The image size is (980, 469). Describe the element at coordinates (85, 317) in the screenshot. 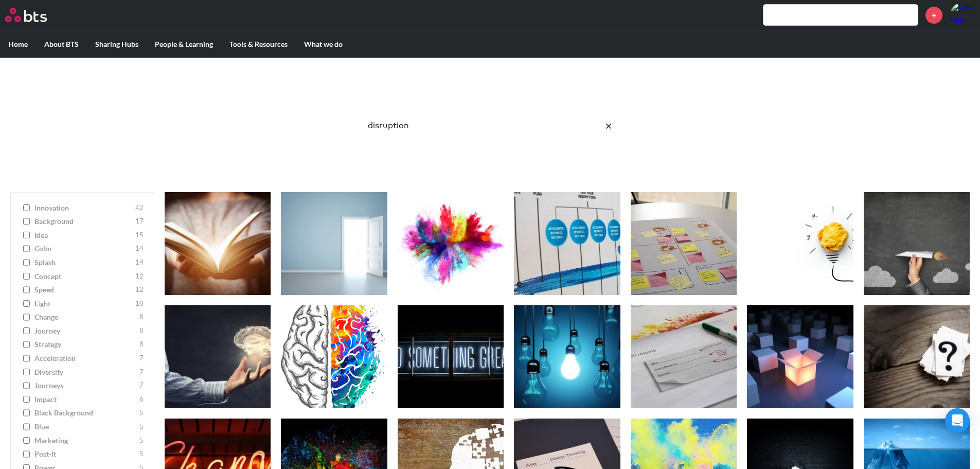

I see `span: change` at that location.